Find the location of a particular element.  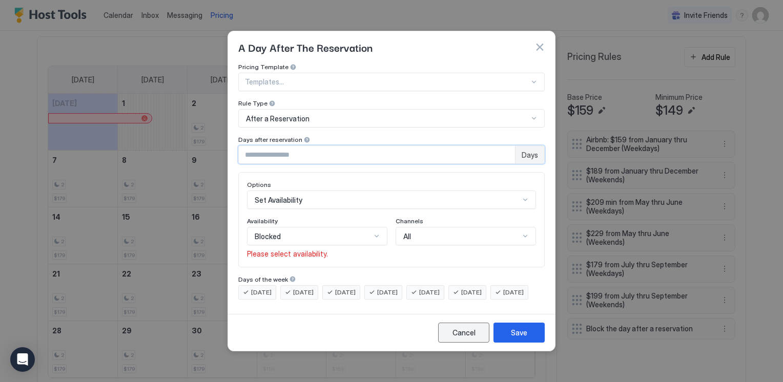

span: Options is located at coordinates (259, 185).